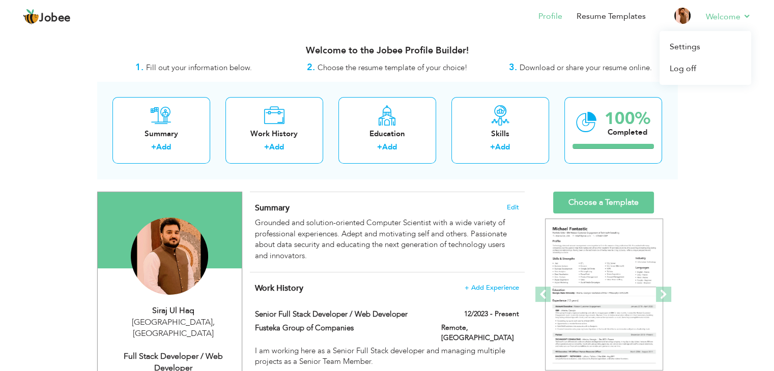 This screenshot has width=774, height=371. Describe the element at coordinates (340, 328) in the screenshot. I see `label: Fusteka Group of Companies` at that location.